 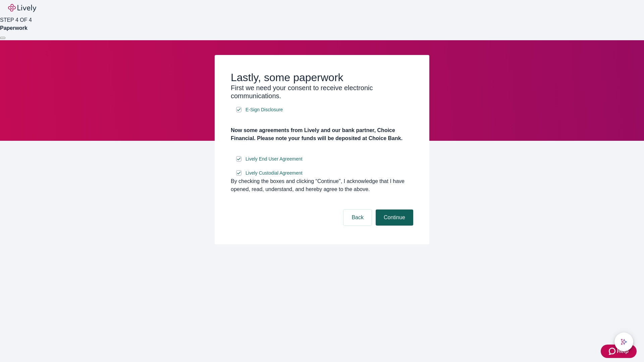 I want to click on span: Lively End User Agreement, so click(x=274, y=159).